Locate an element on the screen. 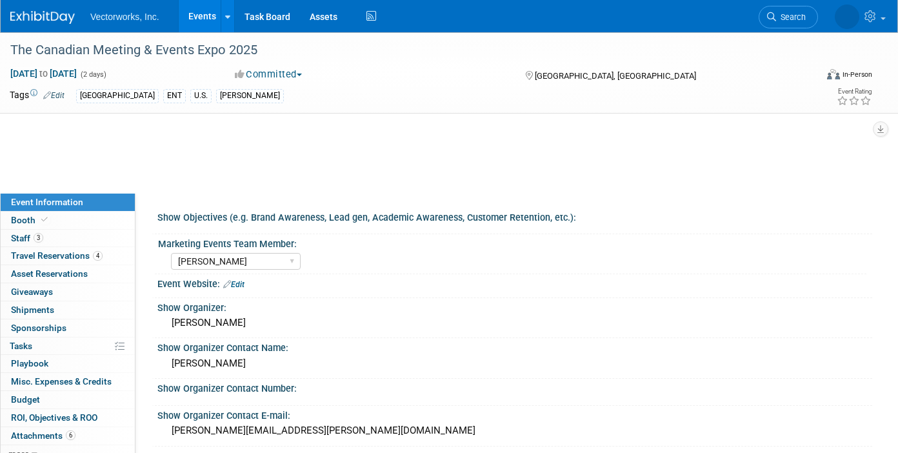  span: Shipments is located at coordinates (32, 310).